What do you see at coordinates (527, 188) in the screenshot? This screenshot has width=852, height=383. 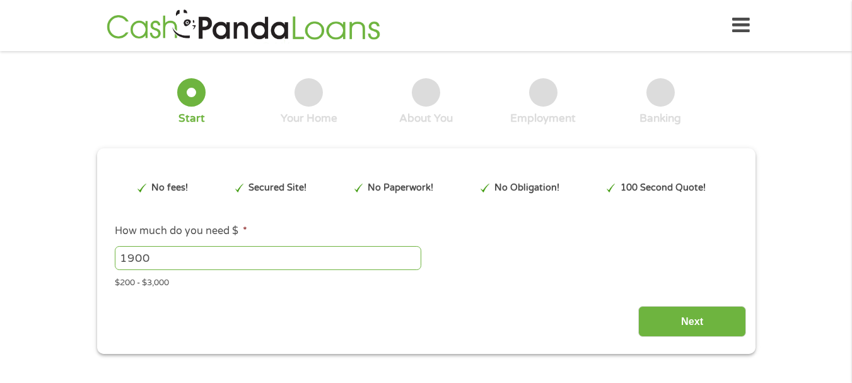 I see `p: No Obligation!` at bounding box center [527, 188].